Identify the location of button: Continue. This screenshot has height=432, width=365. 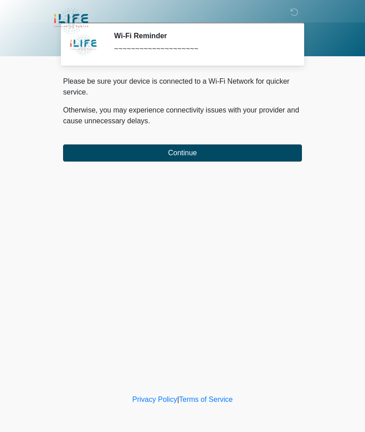
(182, 153).